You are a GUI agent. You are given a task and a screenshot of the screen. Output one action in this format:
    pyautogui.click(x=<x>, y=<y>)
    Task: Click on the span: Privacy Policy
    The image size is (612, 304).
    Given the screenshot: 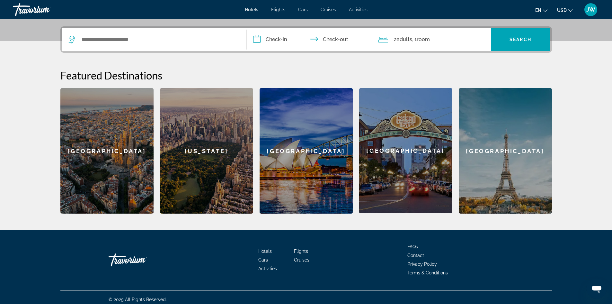 What is the action you would take?
    pyautogui.click(x=422, y=264)
    